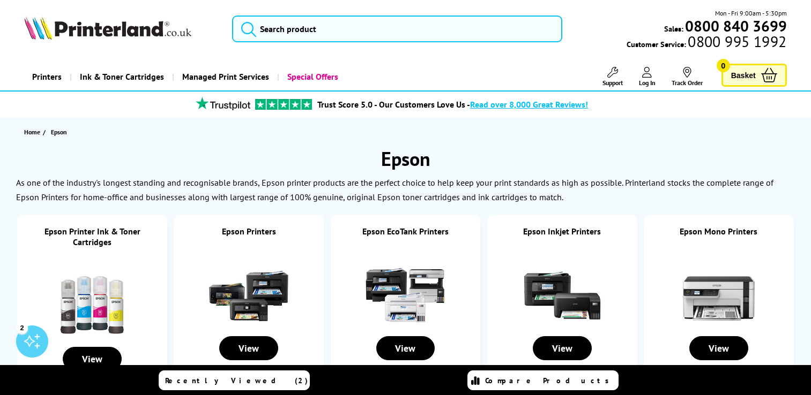 The image size is (811, 395). I want to click on a: Epson EcoTank Printers, so click(405, 232).